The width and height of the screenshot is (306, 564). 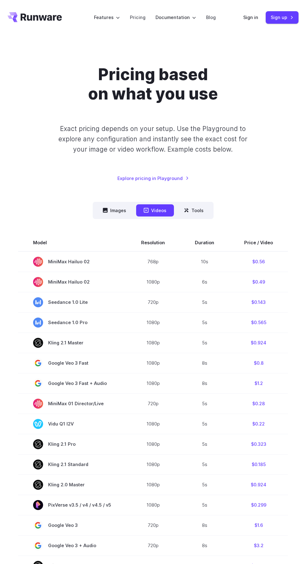 What do you see at coordinates (258, 282) in the screenshot?
I see `td: $0.49` at bounding box center [258, 282].